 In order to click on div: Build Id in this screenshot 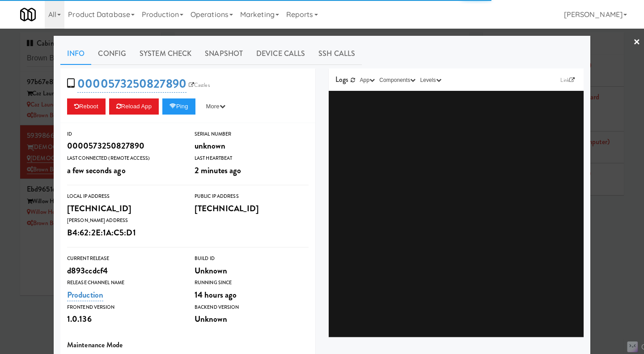, I will do `click(251, 259)`.